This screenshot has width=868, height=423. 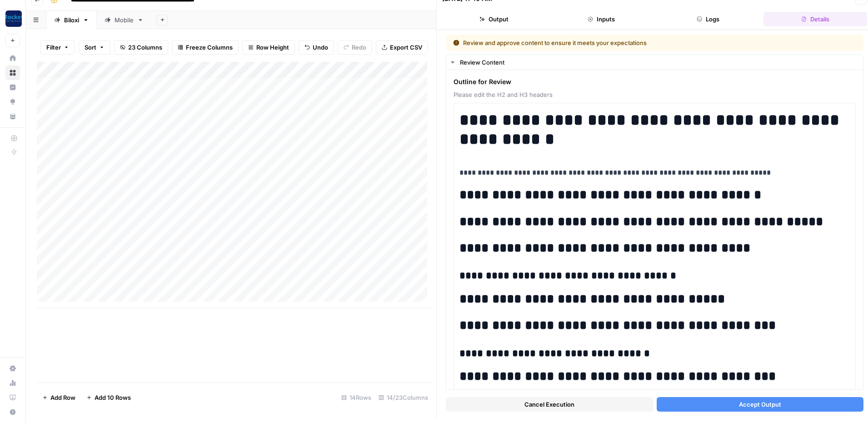 I want to click on span: Accept Output, so click(x=760, y=404).